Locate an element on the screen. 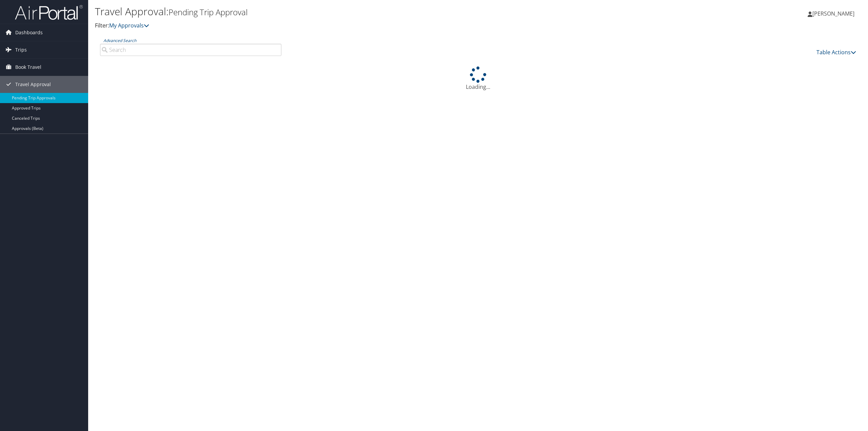 This screenshot has width=868, height=431. div: Loading... is located at coordinates (478, 79).